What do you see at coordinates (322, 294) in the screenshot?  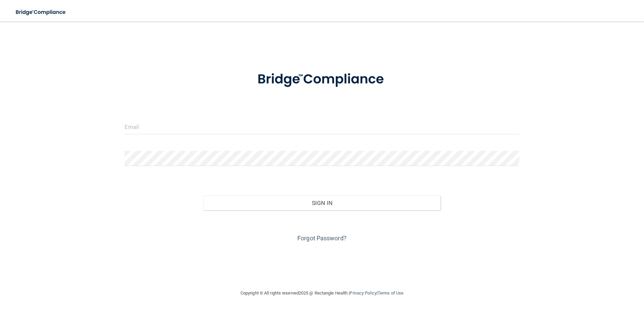 I see `div: Copyright © All rights reserved 2025 @ Rectangle Health | |` at bounding box center [322, 294].